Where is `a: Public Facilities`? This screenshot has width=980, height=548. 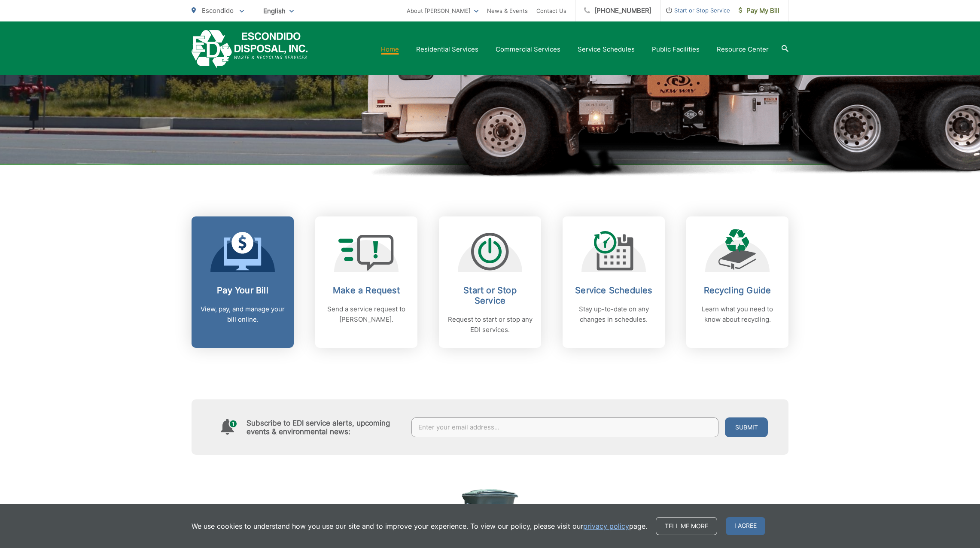
a: Public Facilities is located at coordinates (675, 49).